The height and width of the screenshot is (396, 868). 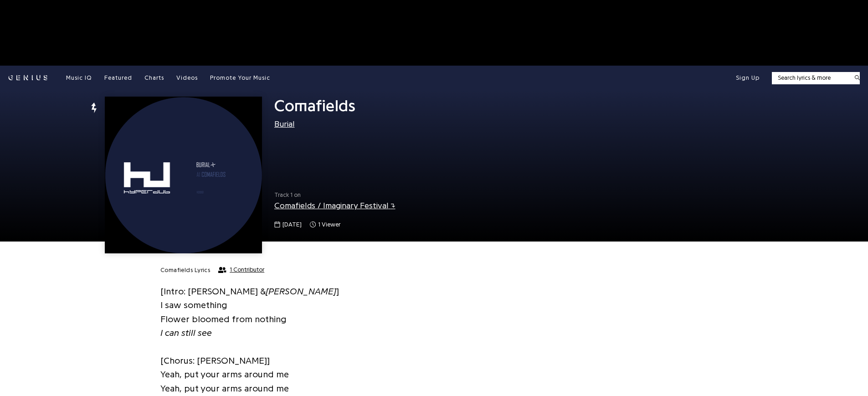 I want to click on span: Videos, so click(x=187, y=78).